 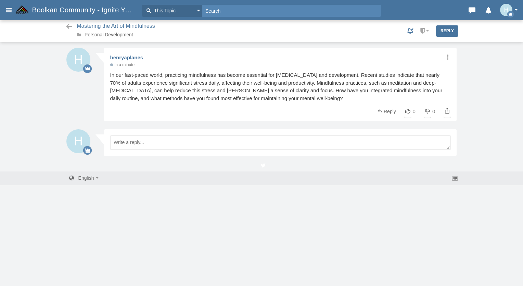 I want to click on span: Reply, so click(x=390, y=111).